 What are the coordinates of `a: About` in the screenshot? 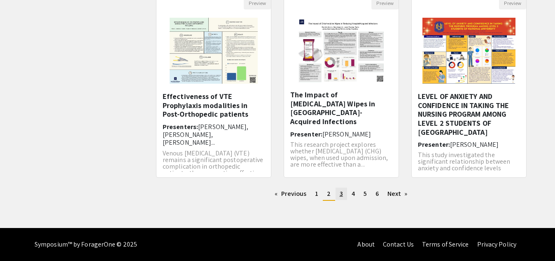 It's located at (366, 244).